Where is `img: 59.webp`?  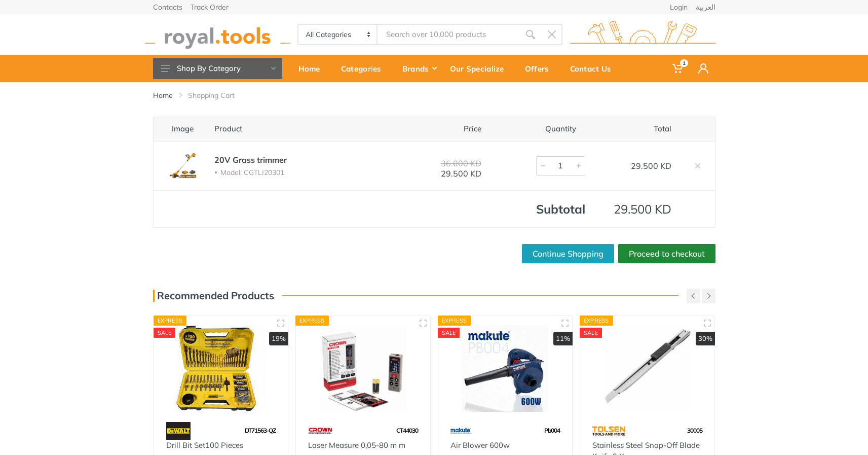 img: 59.webp is located at coordinates (461, 430).